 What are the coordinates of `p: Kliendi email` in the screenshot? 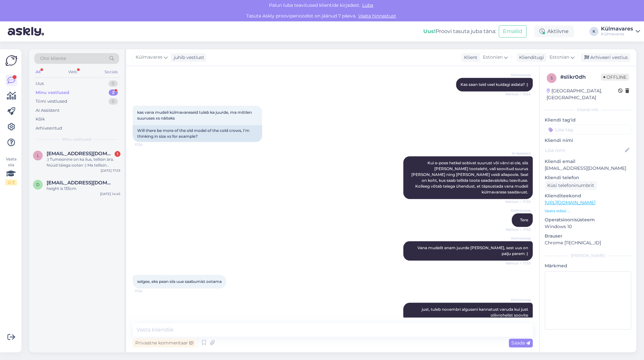 It's located at (587, 162).